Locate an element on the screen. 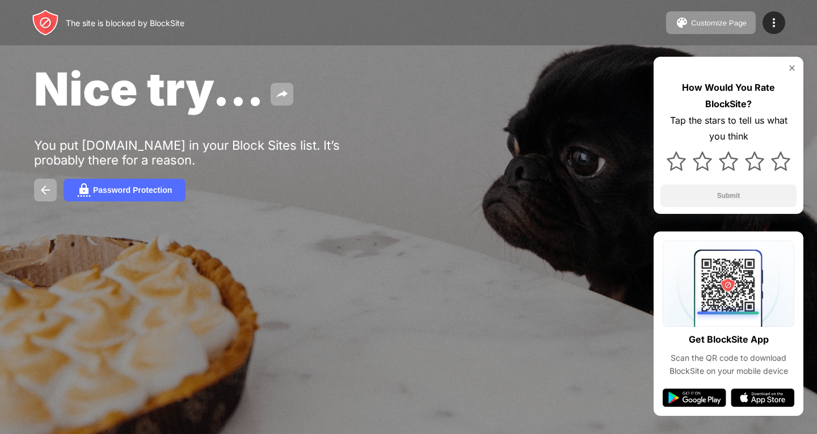  img: share.svg is located at coordinates (282, 94).